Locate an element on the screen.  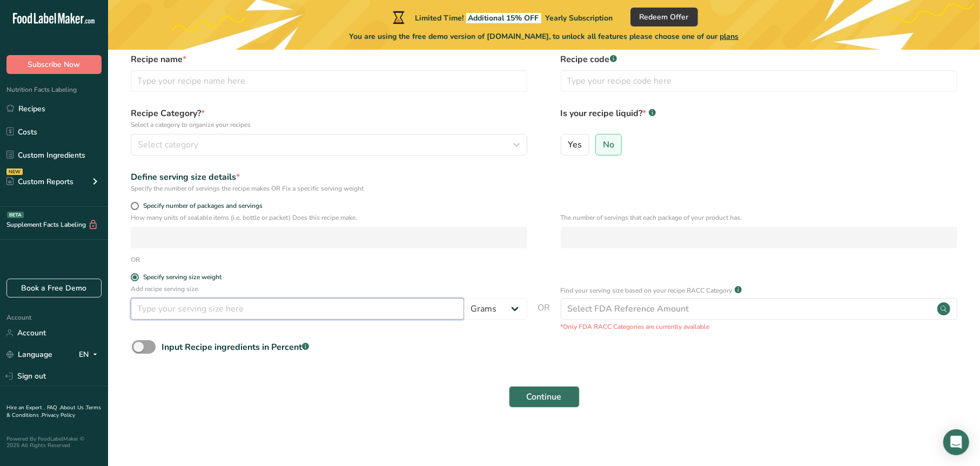
div: OR is located at coordinates (135, 260).